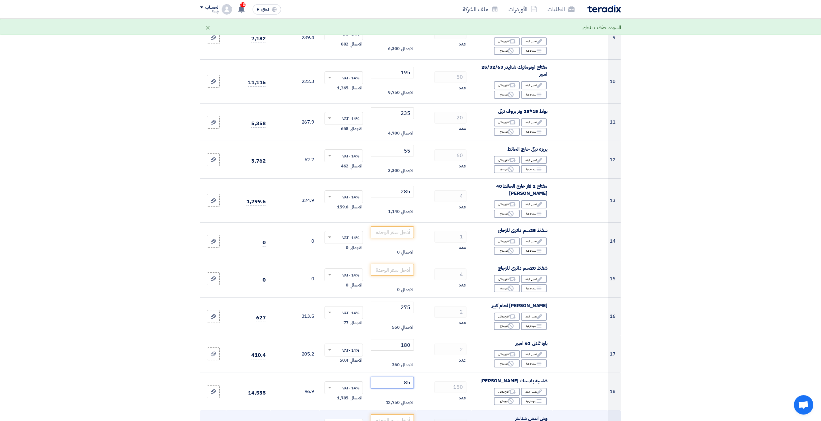 This screenshot has height=421, width=821. I want to click on td: 18, so click(614, 391).